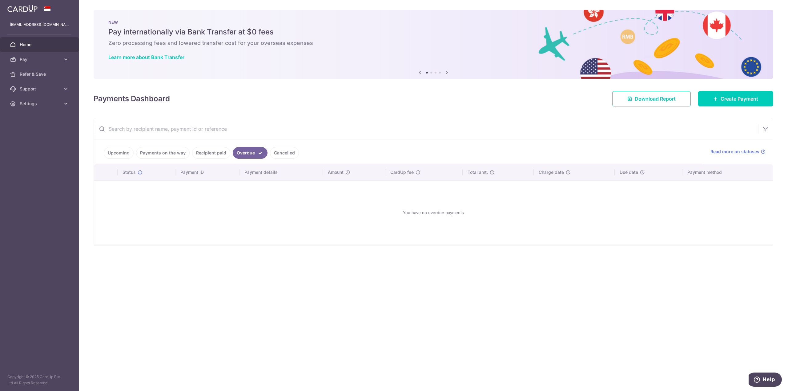  What do you see at coordinates (735, 152) in the screenshot?
I see `span: Read more on statuses` at bounding box center [735, 152].